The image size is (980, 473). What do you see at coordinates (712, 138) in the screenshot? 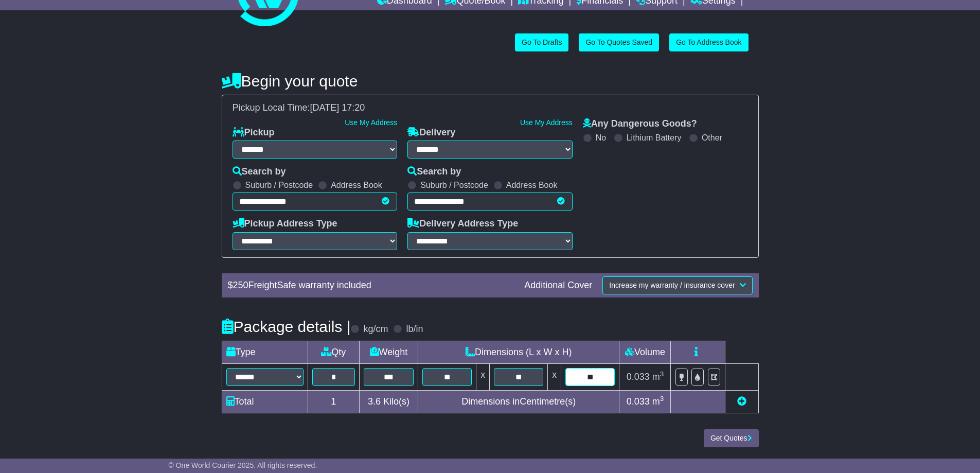
I see `label: Other` at bounding box center [712, 138].